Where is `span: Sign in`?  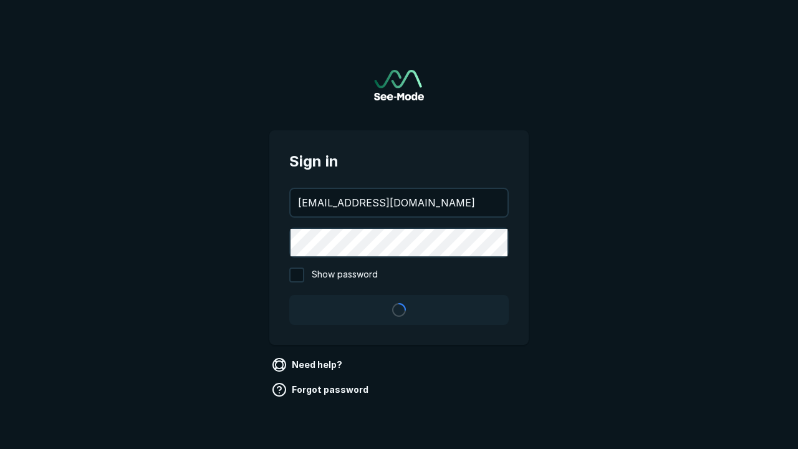 span: Sign in is located at coordinates (399, 162).